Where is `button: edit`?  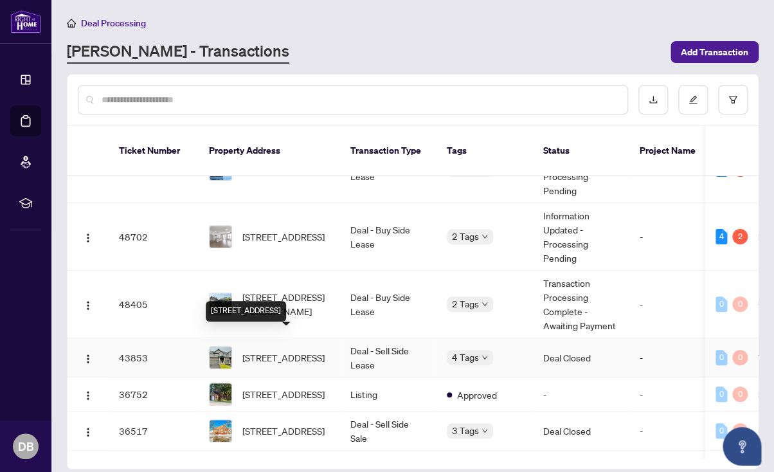 button: edit is located at coordinates (693, 100).